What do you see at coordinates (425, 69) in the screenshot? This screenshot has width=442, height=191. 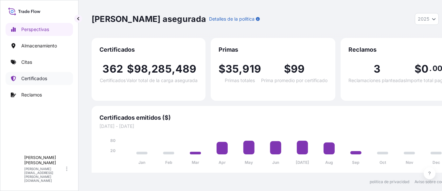 I see `font: 0` at bounding box center [425, 69].